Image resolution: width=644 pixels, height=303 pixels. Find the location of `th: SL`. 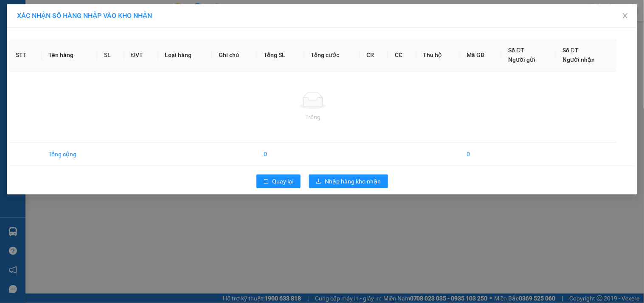

th: SL is located at coordinates (111, 55).